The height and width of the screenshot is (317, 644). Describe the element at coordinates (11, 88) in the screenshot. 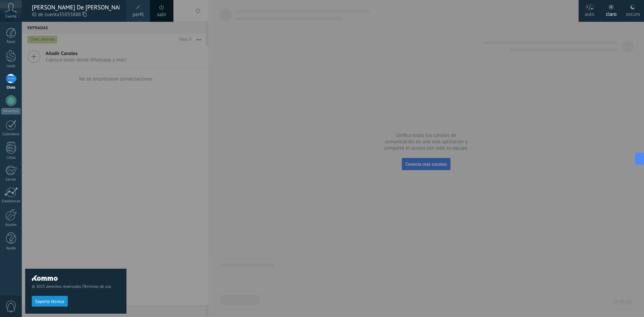

I see `div: Chats` at that location.